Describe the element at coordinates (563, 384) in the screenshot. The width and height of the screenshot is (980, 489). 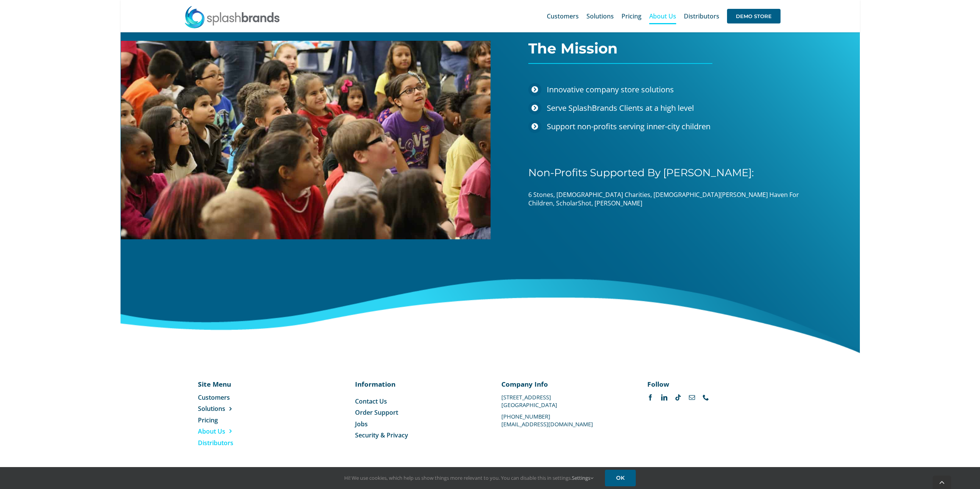
I see `p: Company Info` at that location.